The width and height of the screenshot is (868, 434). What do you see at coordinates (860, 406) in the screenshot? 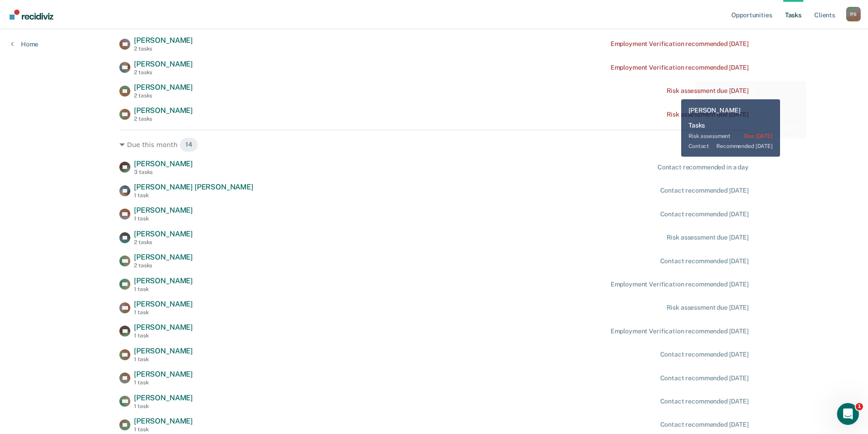
I see `span: 1` at bounding box center [860, 406].